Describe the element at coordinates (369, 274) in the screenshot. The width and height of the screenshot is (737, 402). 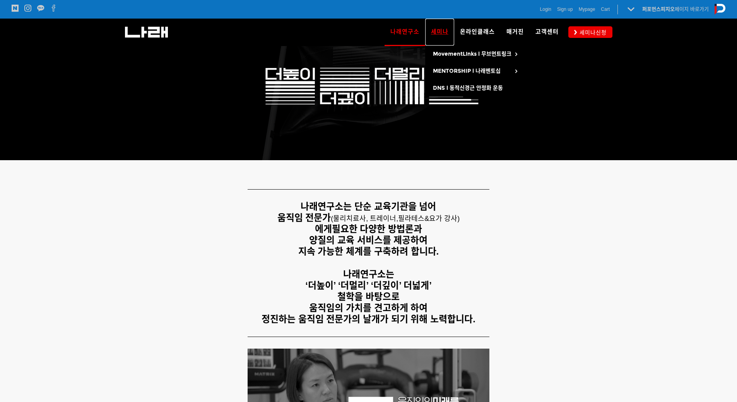
I see `strong: 나래연구소는` at that location.